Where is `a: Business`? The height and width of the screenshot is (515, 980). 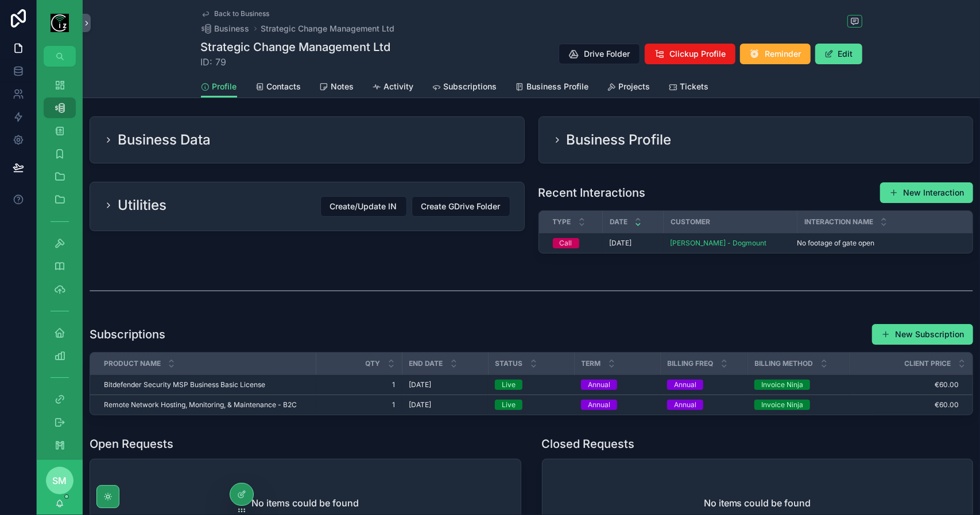
a: Business is located at coordinates (225, 29).